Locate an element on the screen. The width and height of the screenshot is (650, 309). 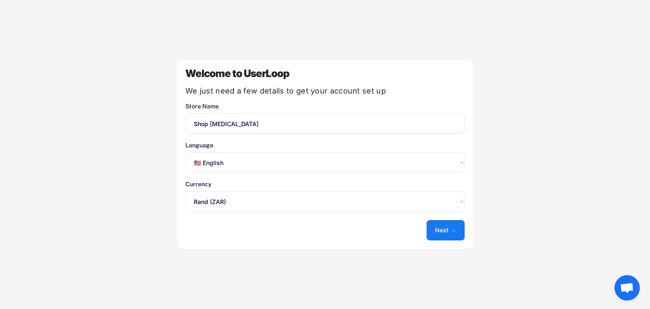
div: Language is located at coordinates (325, 145).